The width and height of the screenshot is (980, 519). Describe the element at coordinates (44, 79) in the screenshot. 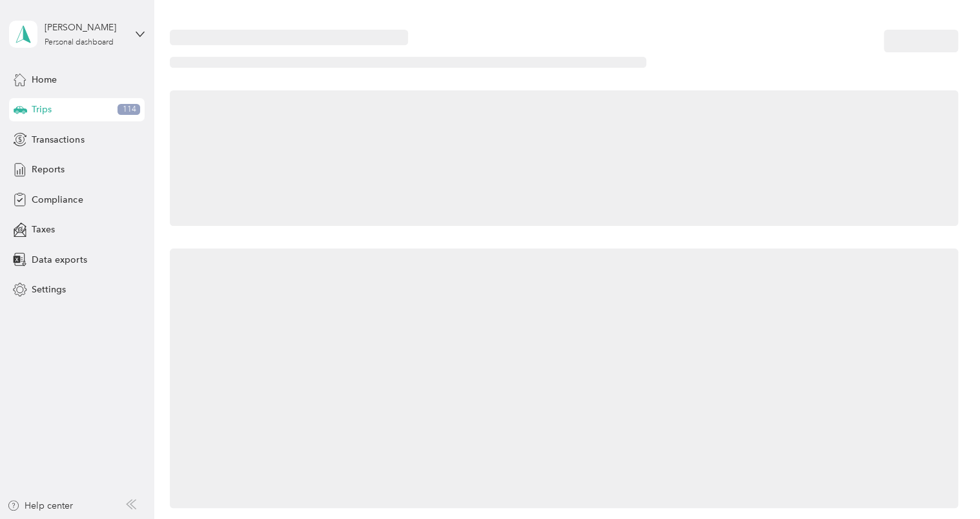

I see `span: Home` at that location.